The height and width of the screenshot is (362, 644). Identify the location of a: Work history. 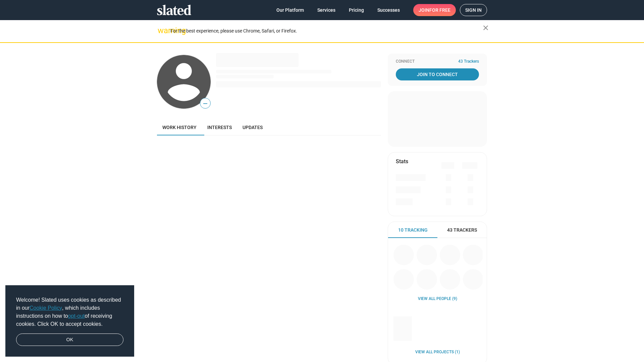
(179, 127).